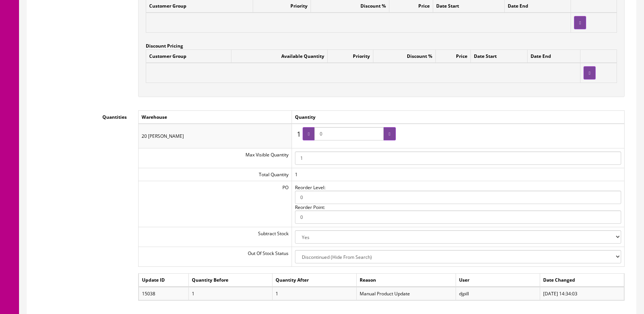 This screenshot has width=644, height=314. I want to click on td: Update ID, so click(163, 281).